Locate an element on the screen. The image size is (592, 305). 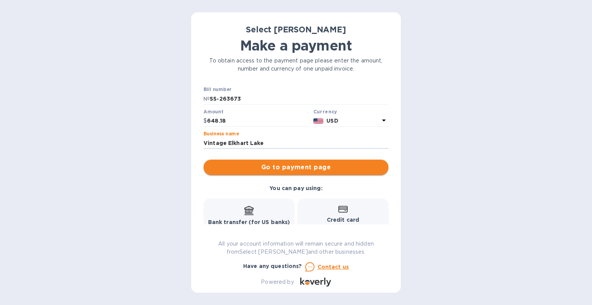
label: Business name is located at coordinates (221, 134).